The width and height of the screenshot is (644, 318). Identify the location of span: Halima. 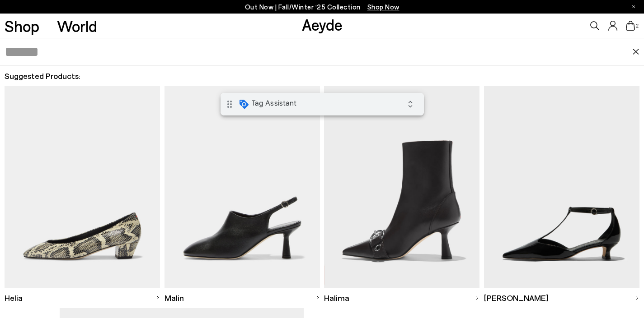
(337, 298).